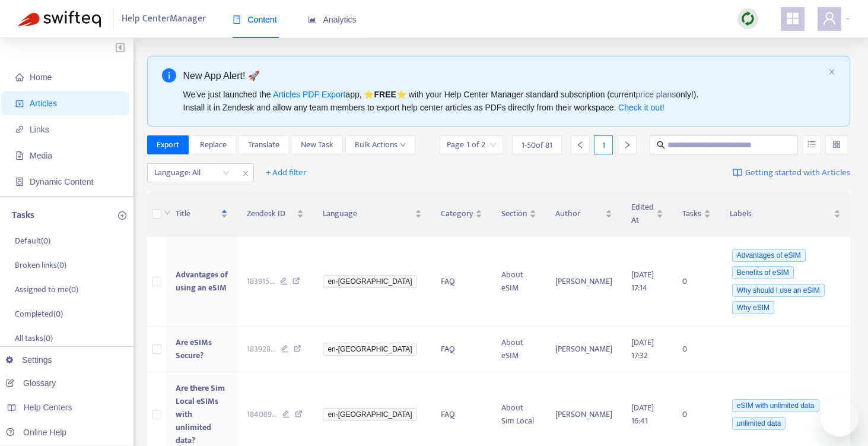 The height and width of the screenshot is (446, 868). What do you see at coordinates (642, 107) in the screenshot?
I see `a: Check it out!` at bounding box center [642, 107].